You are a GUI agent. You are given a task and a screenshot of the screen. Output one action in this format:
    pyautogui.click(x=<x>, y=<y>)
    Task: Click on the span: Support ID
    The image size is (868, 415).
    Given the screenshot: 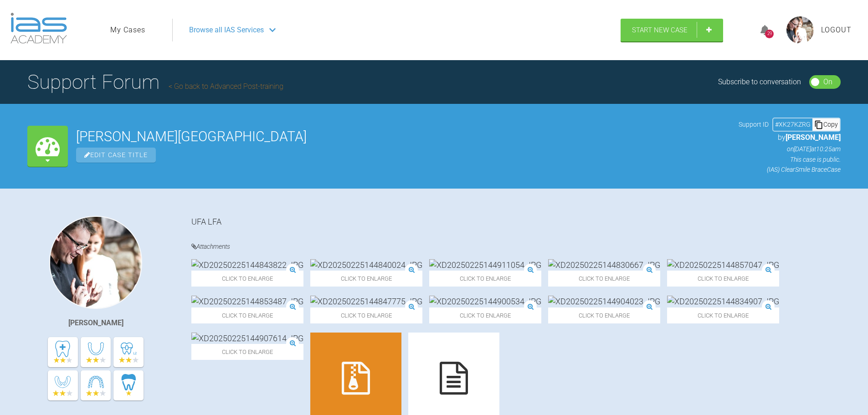 What is the action you would take?
    pyautogui.click(x=754, y=124)
    